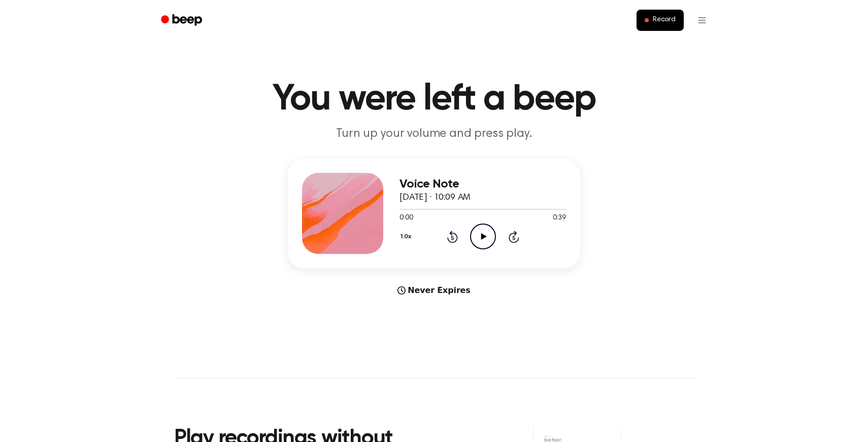 The width and height of the screenshot is (868, 442). Describe the element at coordinates (560, 218) in the screenshot. I see `span: 0:39` at that location.